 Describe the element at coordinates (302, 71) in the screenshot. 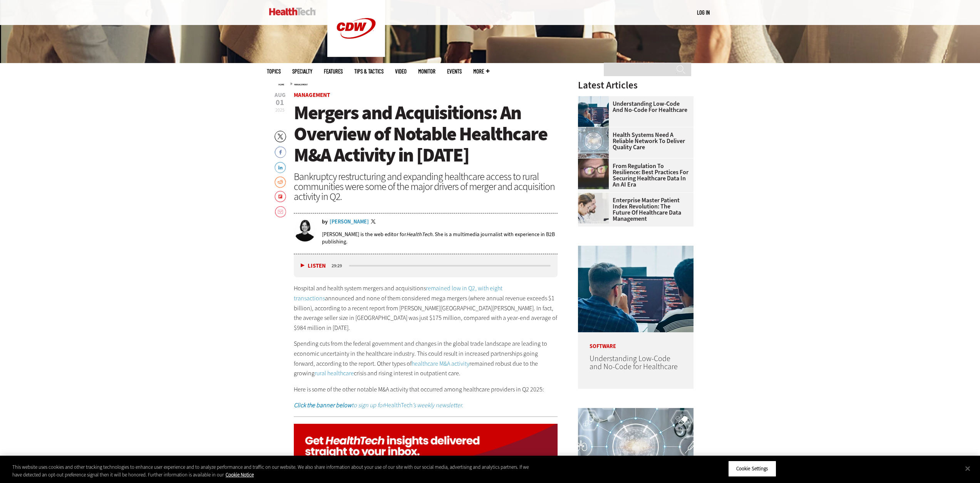

I see `span: Specialty` at that location.